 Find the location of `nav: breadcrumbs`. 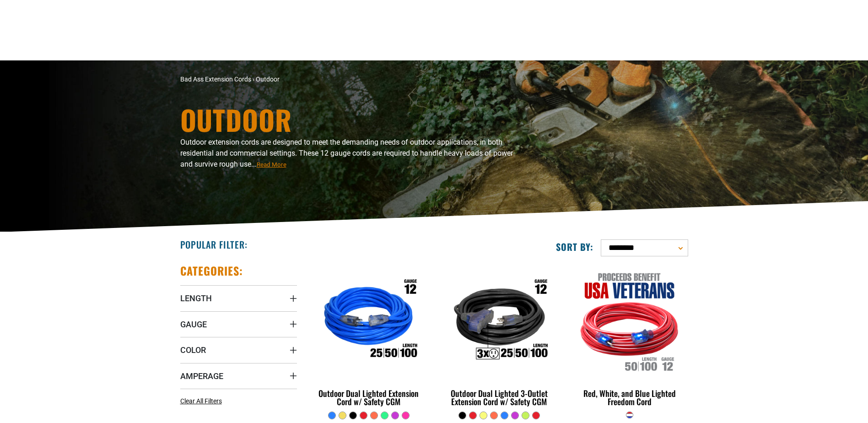

nav: breadcrumbs is located at coordinates (347, 79).